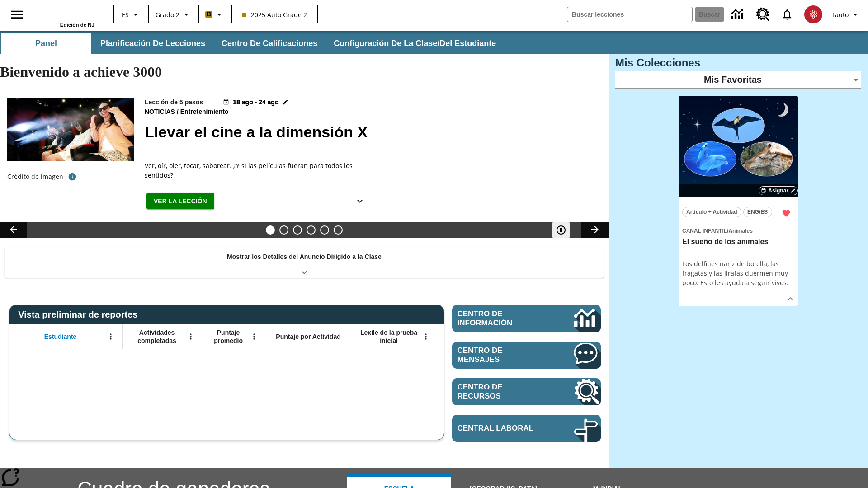  Describe the element at coordinates (388, 336) in the screenshot. I see `span: Lexile de la prueba inicial` at that location.